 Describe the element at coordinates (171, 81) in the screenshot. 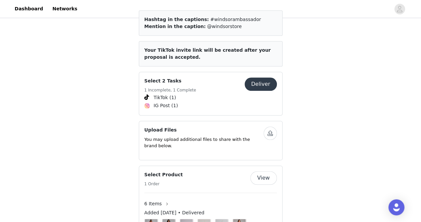

I see `h4: Select 2 Tasks` at that location.